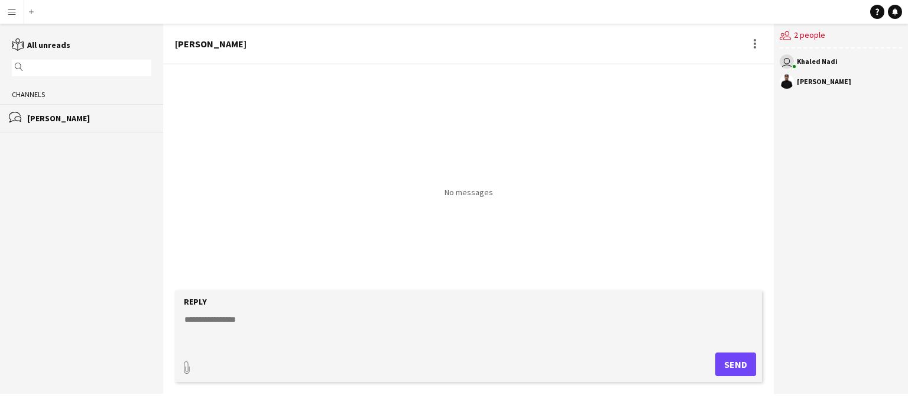 This screenshot has width=908, height=401. Describe the element at coordinates (817, 61) in the screenshot. I see `div: Khaled Nadi` at that location.